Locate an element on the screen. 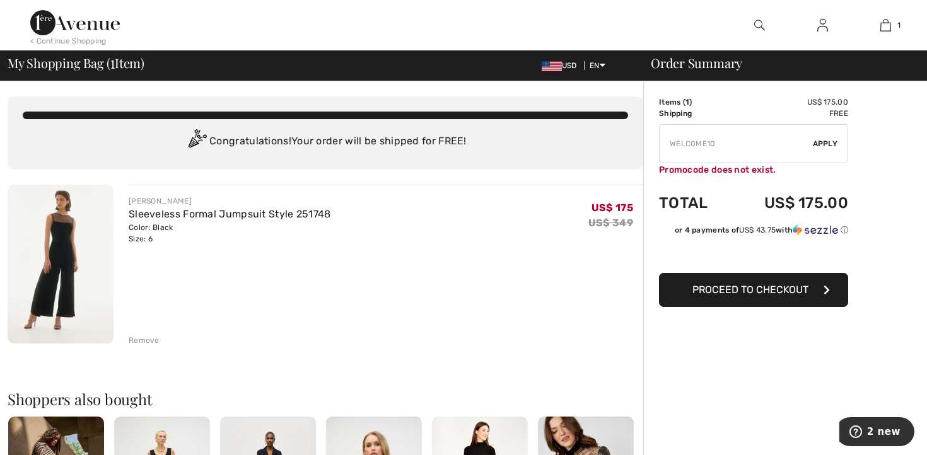 The width and height of the screenshot is (927, 455). a: Sleeveless Formal Jumpsuit Style 251748 is located at coordinates (229, 214).